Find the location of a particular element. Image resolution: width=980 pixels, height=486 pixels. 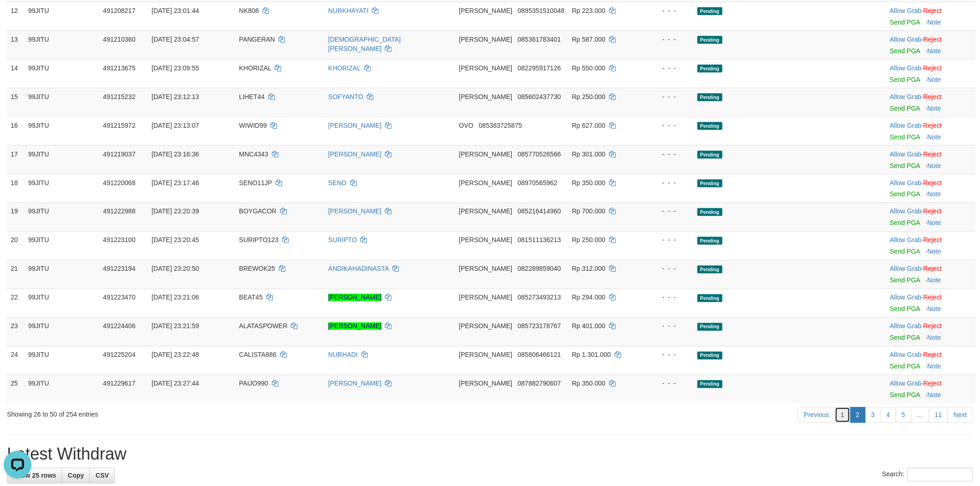

h1: Latest Withdraw is located at coordinates (490, 455).